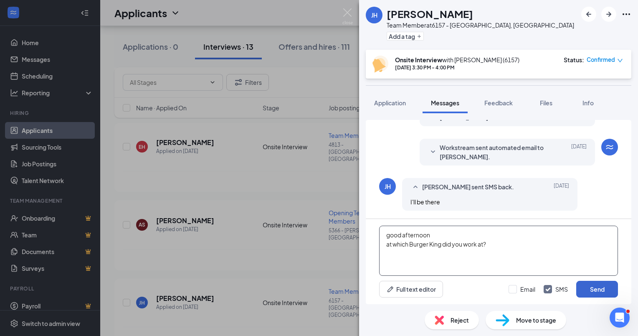 This screenshot has height=336, width=638. What do you see at coordinates (627, 14) in the screenshot?
I see `svg: Ellipses` at bounding box center [627, 14].